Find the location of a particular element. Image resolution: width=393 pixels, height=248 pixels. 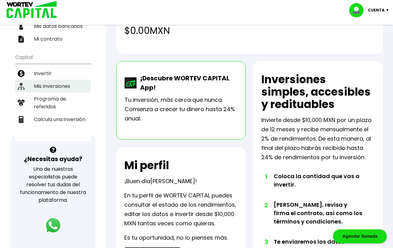

p: ¡Descubre WORTEV CAPITAL App! is located at coordinates (187, 83).